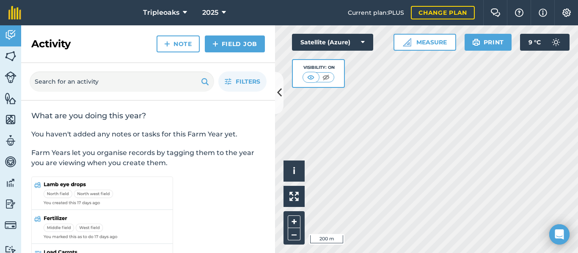 This screenshot has width=578, height=253. Describe the element at coordinates (544, 42) in the screenshot. I see `button: 9 °C` at that location.